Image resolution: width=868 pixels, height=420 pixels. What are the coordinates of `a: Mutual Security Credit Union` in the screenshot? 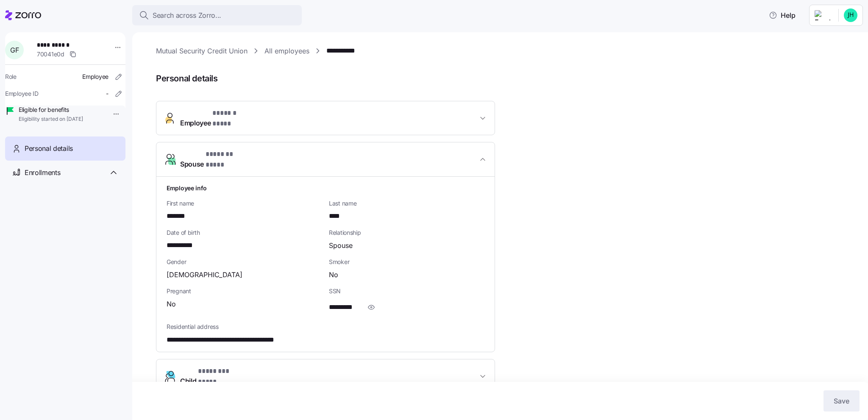 It's located at (202, 51).